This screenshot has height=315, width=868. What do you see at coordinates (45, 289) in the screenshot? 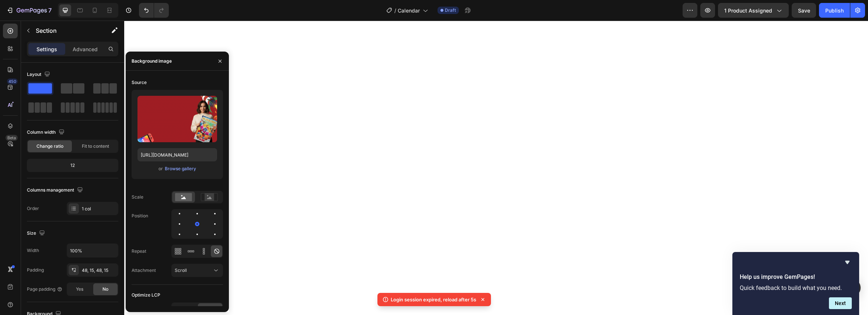
I see `div: Page padding` at bounding box center [45, 289].